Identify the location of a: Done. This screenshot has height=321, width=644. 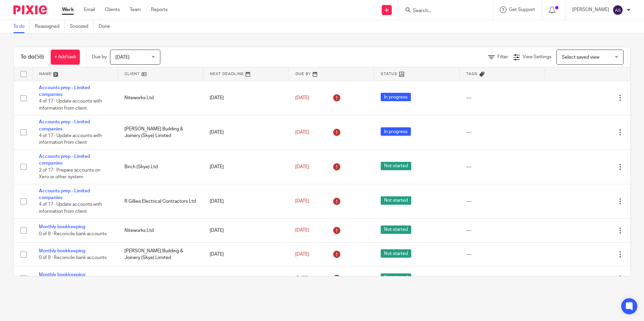
(106, 26).